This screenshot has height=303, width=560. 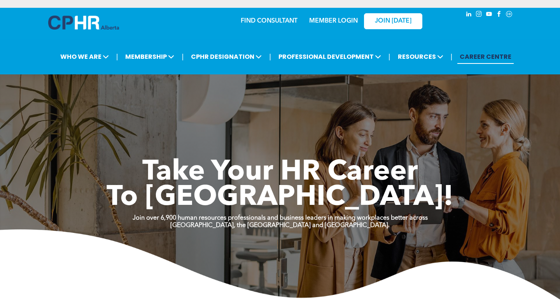 I want to click on a: Social network, so click(x=509, y=15).